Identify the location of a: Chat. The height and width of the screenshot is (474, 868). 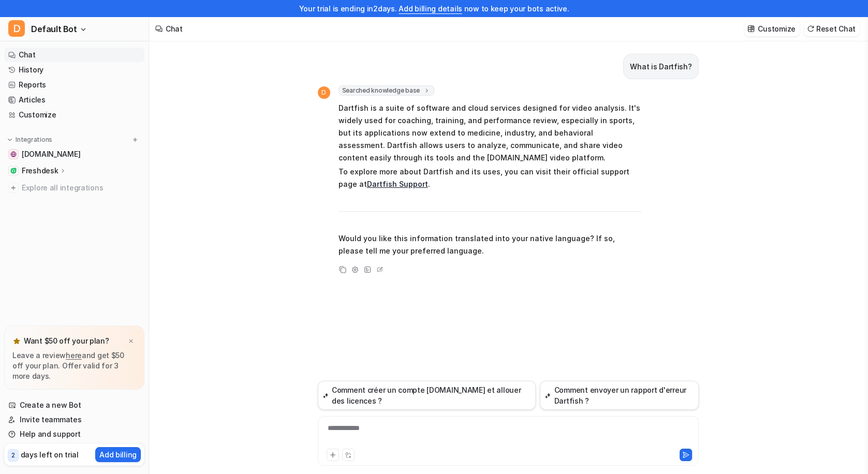
(74, 55).